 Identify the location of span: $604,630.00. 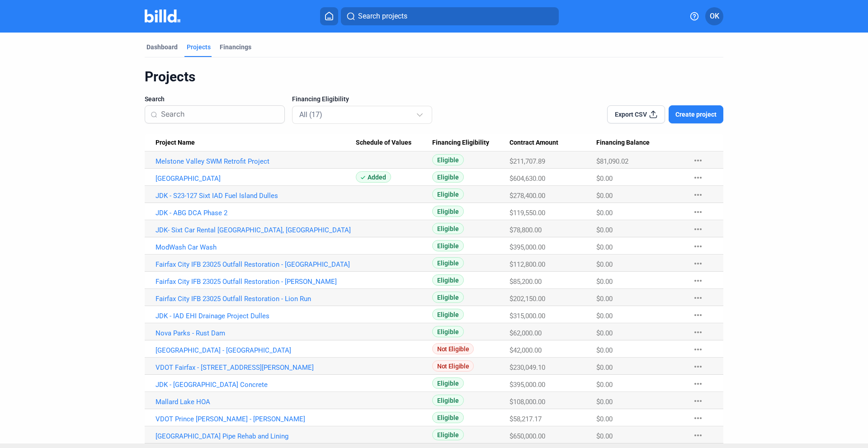
(527, 179).